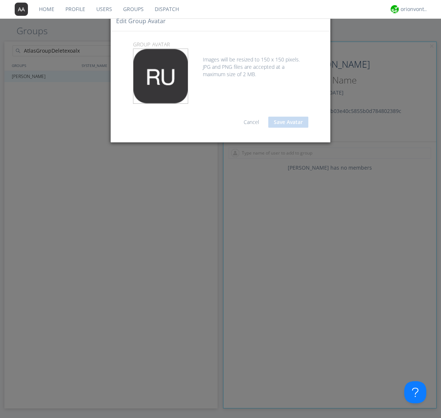  What do you see at coordinates (221, 44) in the screenshot?
I see `p: group Avatar` at bounding box center [221, 44].